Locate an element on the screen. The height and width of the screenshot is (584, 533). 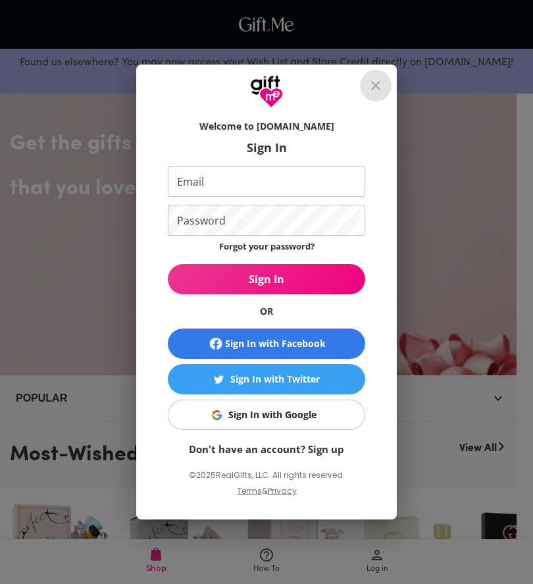
a: Forgot your password? is located at coordinates (267, 246).